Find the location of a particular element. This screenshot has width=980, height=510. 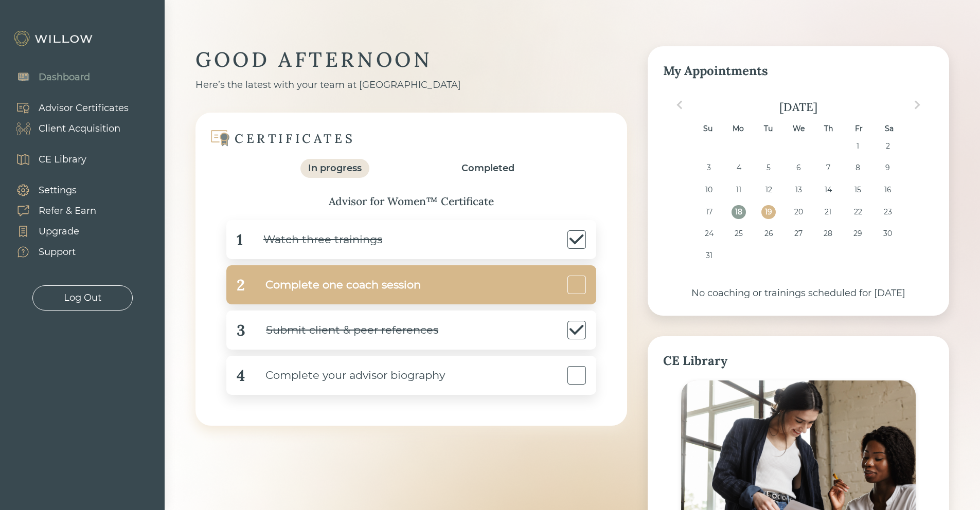

a: Client Acquisition is located at coordinates (67, 128).